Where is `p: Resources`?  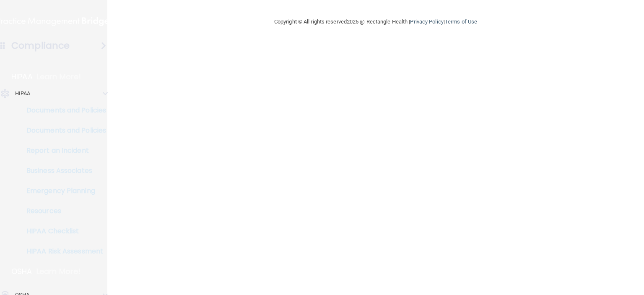
p: Resources is located at coordinates (63, 211).